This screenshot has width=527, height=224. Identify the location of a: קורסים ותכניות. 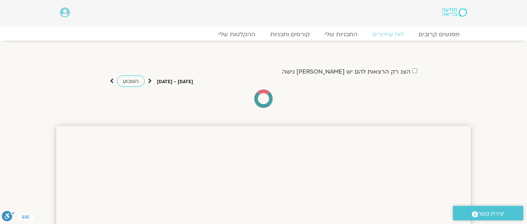
(290, 34).